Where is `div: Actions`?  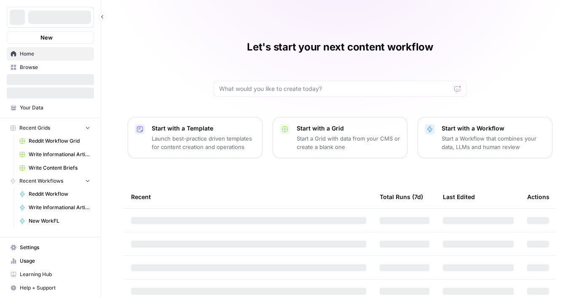 div: Actions is located at coordinates (538, 197).